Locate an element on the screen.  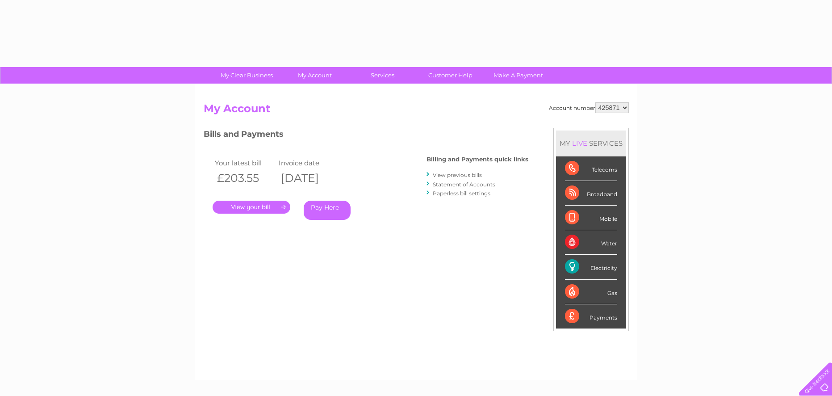
div: Gas is located at coordinates (591, 292).